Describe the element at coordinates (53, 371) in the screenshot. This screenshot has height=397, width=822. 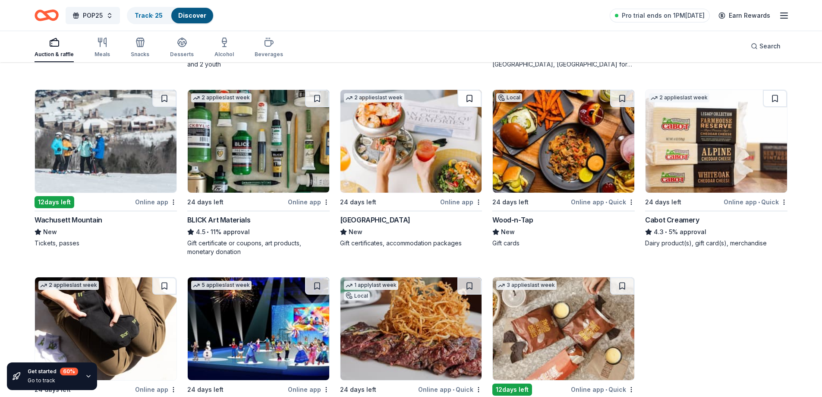
I see `div: Get started` at that location.